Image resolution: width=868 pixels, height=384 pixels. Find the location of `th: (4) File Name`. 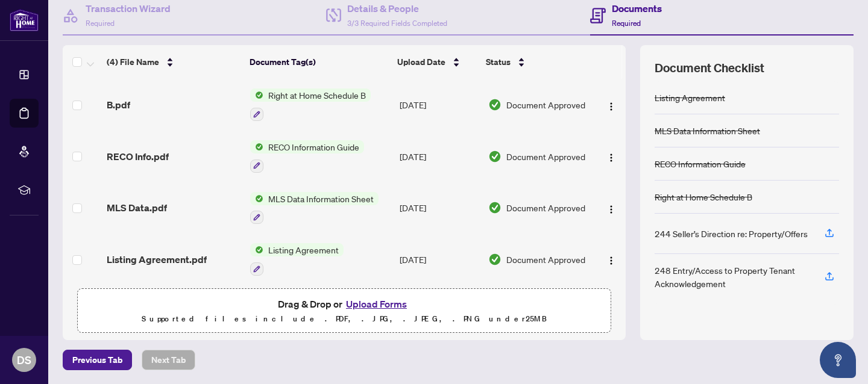

th: (4) File Name is located at coordinates (172, 62).